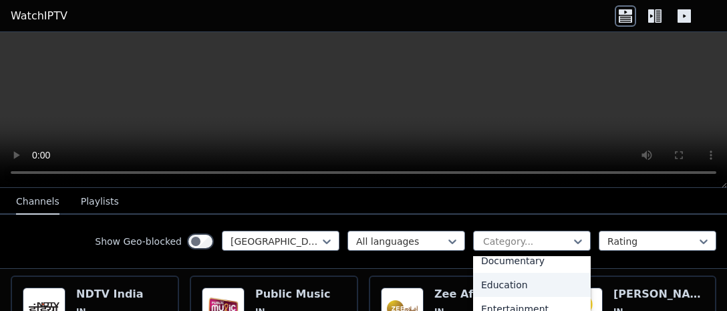 Image resolution: width=727 pixels, height=311 pixels. I want to click on button: Playlists, so click(100, 202).